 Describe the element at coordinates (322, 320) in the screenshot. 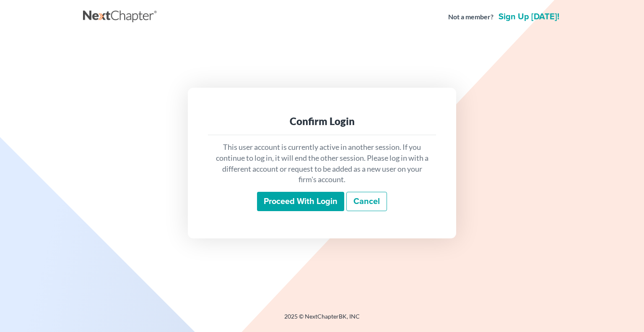

I see `div: 2025 © NextChapterBK, INC` at that location.